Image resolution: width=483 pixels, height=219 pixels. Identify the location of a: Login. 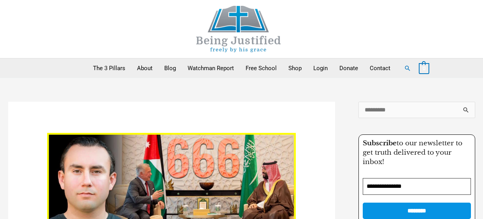
(320, 68).